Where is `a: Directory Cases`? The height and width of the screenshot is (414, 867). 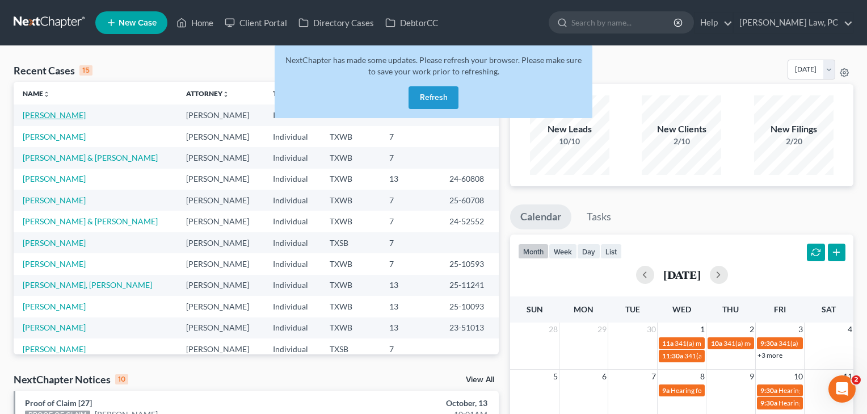
a: Directory Cases is located at coordinates (336, 23).